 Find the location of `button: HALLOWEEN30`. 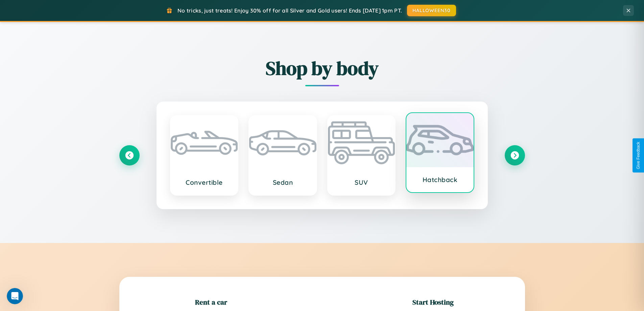

button: HALLOWEEN30 is located at coordinates (431, 11).